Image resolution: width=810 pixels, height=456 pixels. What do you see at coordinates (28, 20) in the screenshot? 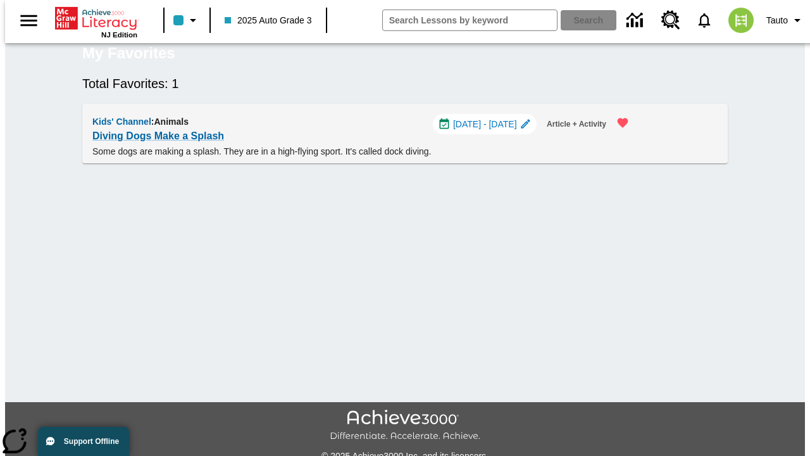
I see `button: Open side menu` at bounding box center [28, 20].